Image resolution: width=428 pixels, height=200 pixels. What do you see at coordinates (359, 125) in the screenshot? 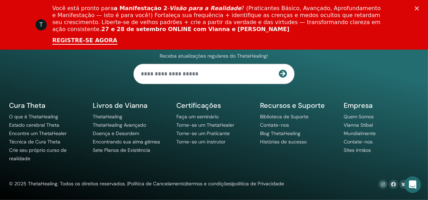
I see `a: Vianna Stibal` at bounding box center [359, 125].